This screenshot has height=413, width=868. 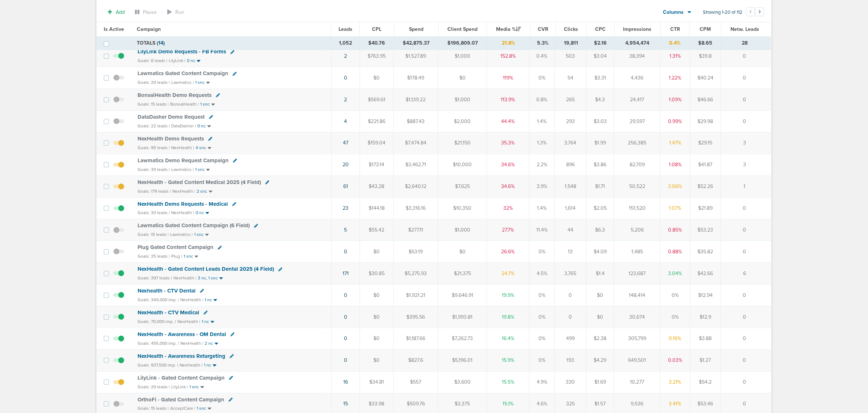 I want to click on td: 27.7%, so click(x=508, y=230).